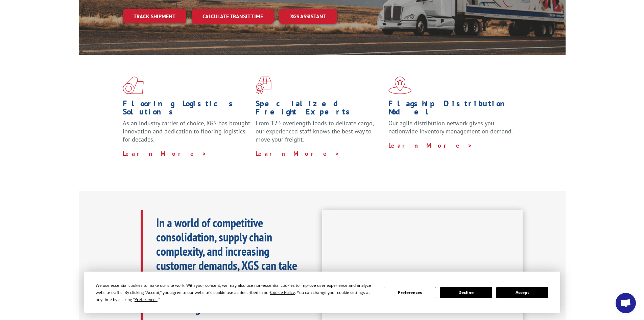 The height and width of the screenshot is (320, 644). Describe the element at coordinates (320, 109) in the screenshot. I see `h1: Specialized Freight Experts` at that location.